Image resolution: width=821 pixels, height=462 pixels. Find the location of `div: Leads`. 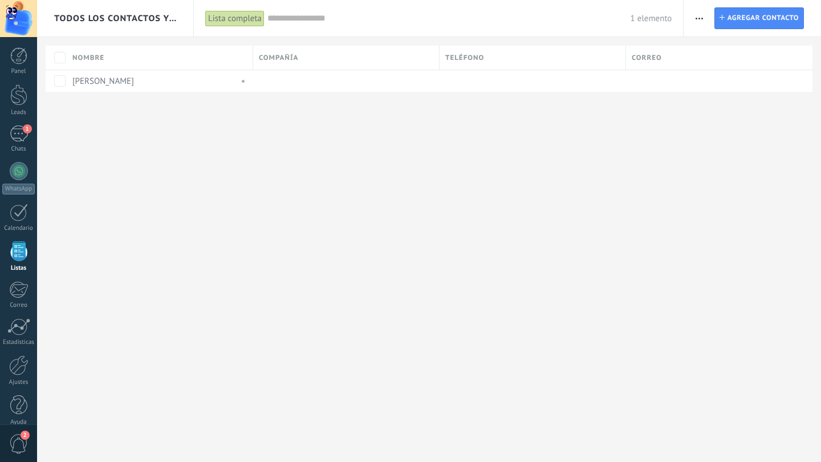

div: Leads is located at coordinates (19, 112).